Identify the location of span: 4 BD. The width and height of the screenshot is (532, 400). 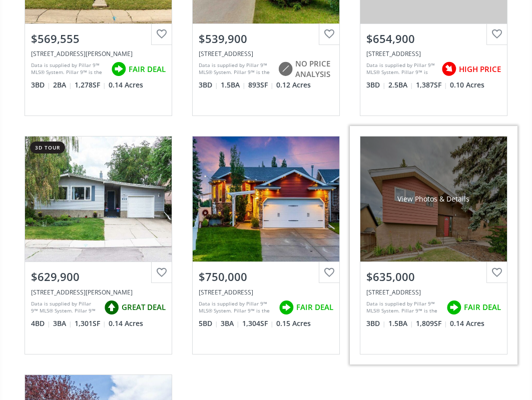
(40, 323).